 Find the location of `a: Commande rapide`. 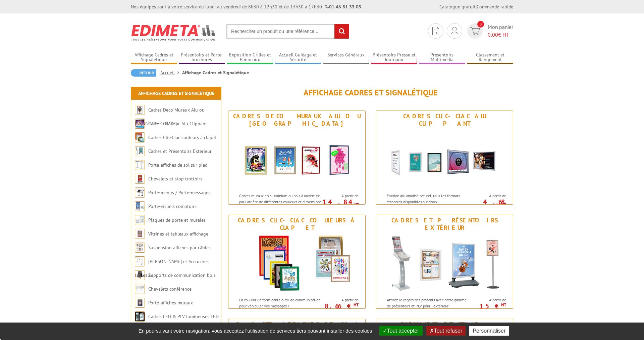

a: Commande rapide is located at coordinates (495, 7).